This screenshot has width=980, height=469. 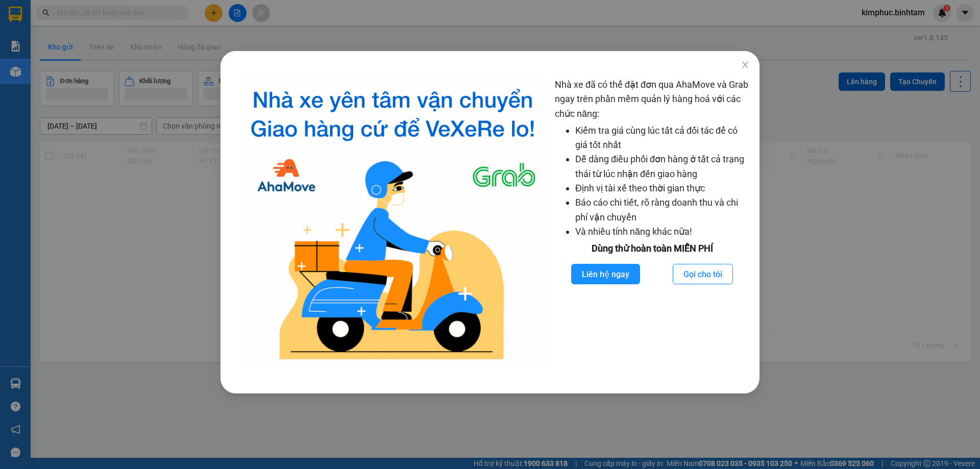 What do you see at coordinates (662, 232) in the screenshot?
I see `li: Và nhiều tính năng khác nữa!` at bounding box center [662, 232].